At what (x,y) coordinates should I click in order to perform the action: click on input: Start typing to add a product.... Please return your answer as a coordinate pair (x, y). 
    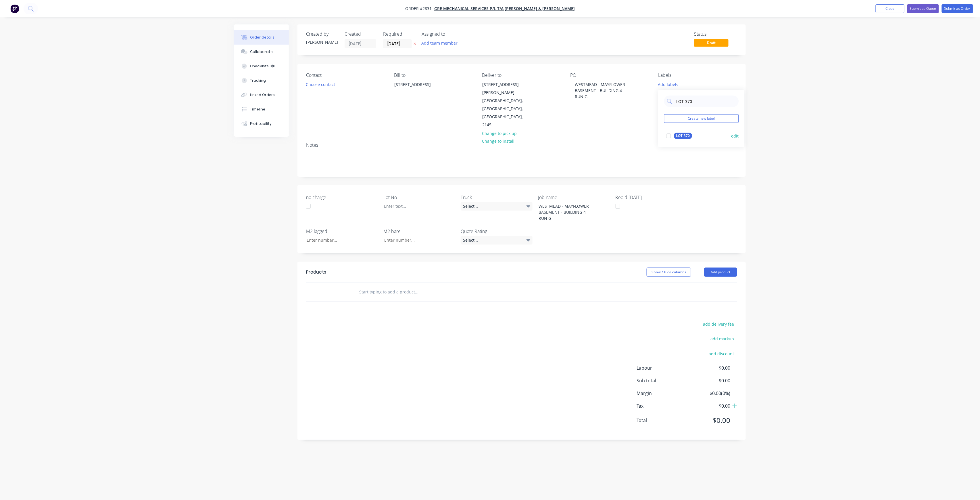
    Looking at the image, I should click on (416, 292).